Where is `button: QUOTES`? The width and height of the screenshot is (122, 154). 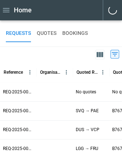 button: QUOTES is located at coordinates (47, 33).